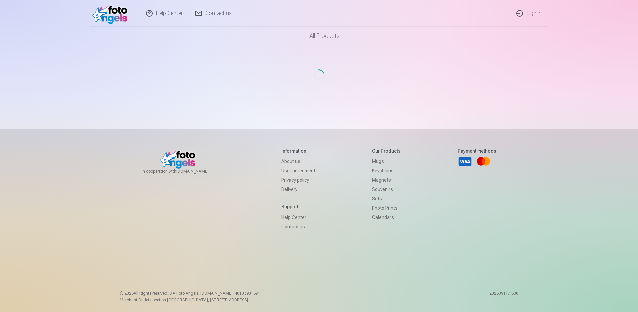  I want to click on a: Keychains, so click(387, 171).